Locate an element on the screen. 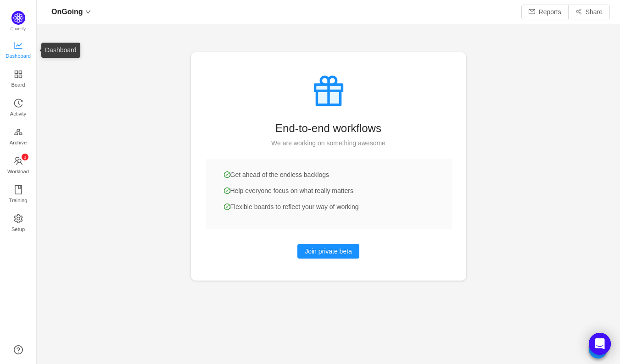  sup: 3 is located at coordinates (25, 157).